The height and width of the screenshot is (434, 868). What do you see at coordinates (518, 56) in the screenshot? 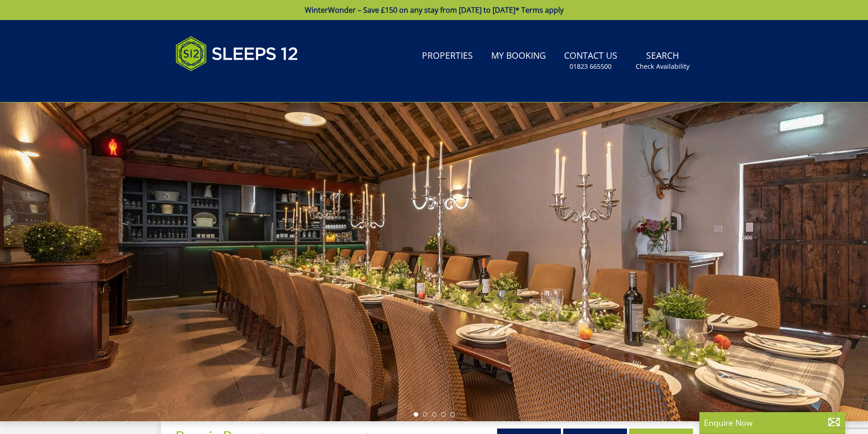
I see `a: My Booking` at bounding box center [518, 56].